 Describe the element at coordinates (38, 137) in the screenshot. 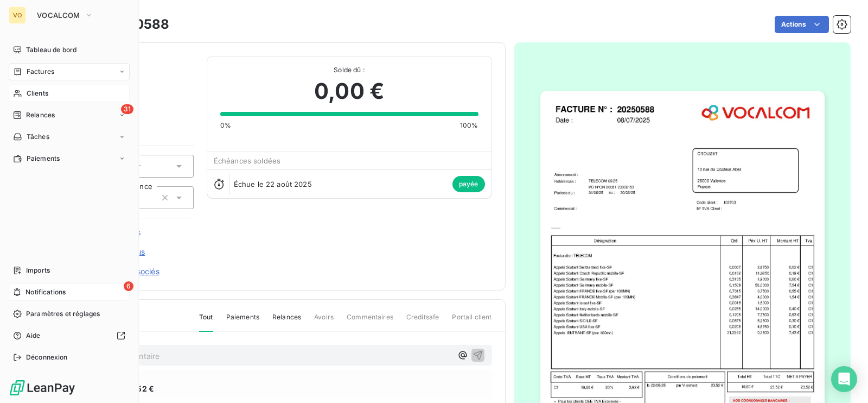

I see `span: Tâches` at that location.